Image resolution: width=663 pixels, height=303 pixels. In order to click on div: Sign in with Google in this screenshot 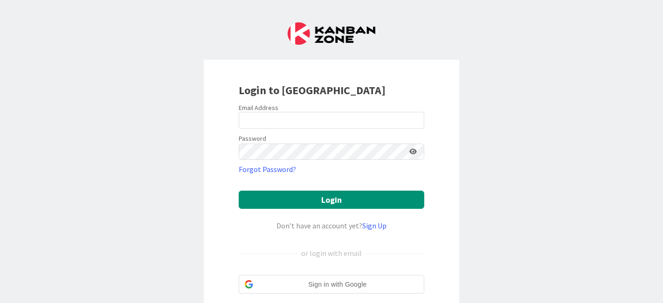, I will do `click(331, 284)`.